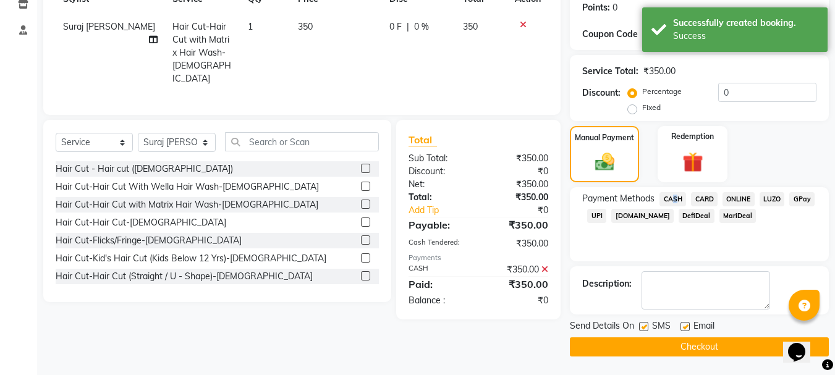 The height and width of the screenshot is (375, 835). What do you see at coordinates (615, 7) in the screenshot?
I see `div: 0` at bounding box center [615, 7].